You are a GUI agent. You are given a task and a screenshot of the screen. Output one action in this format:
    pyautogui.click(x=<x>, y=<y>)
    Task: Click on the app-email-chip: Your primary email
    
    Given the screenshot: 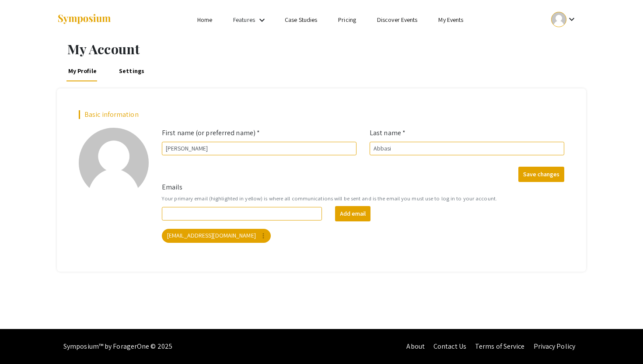 What is the action you would take?
    pyautogui.click(x=216, y=235)
    